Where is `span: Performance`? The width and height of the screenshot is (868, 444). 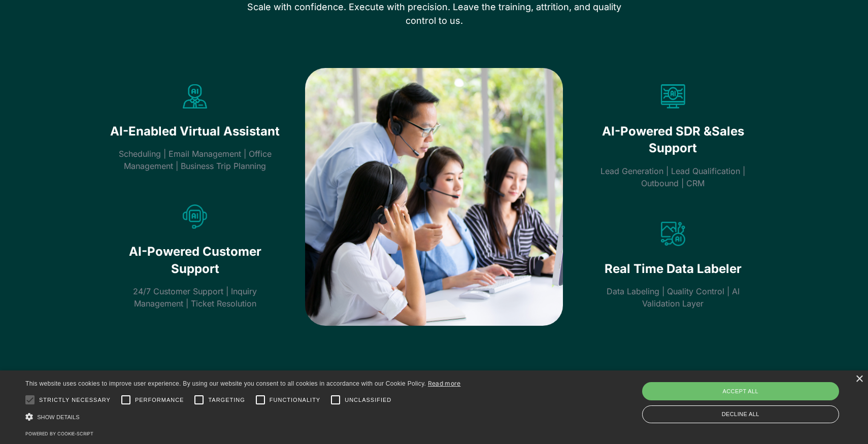
span: Performance is located at coordinates (160, 400).